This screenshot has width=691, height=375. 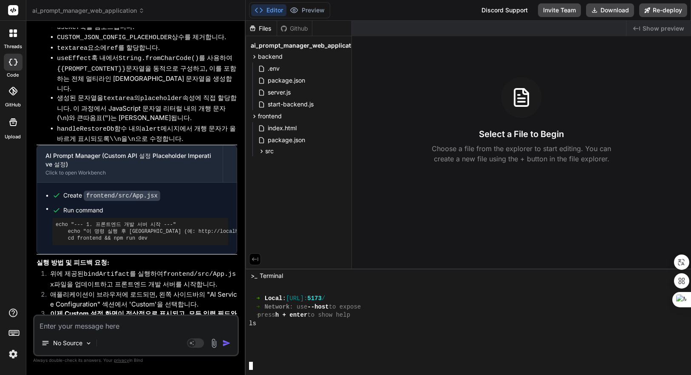 I want to click on div: Github, so click(x=295, y=28).